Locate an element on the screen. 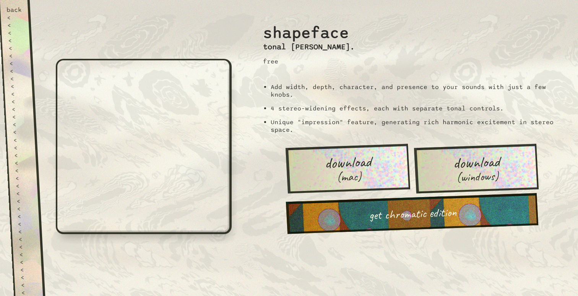 This screenshot has width=578, height=296. span: (windows) is located at coordinates (477, 176).